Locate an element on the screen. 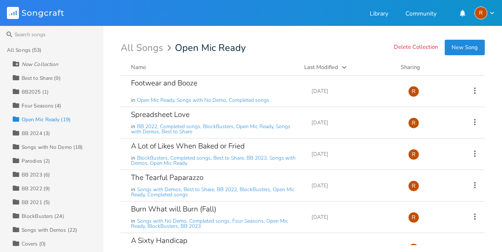 Image resolution: width=502 pixels, height=252 pixels. div: Sharing is located at coordinates (427, 67).